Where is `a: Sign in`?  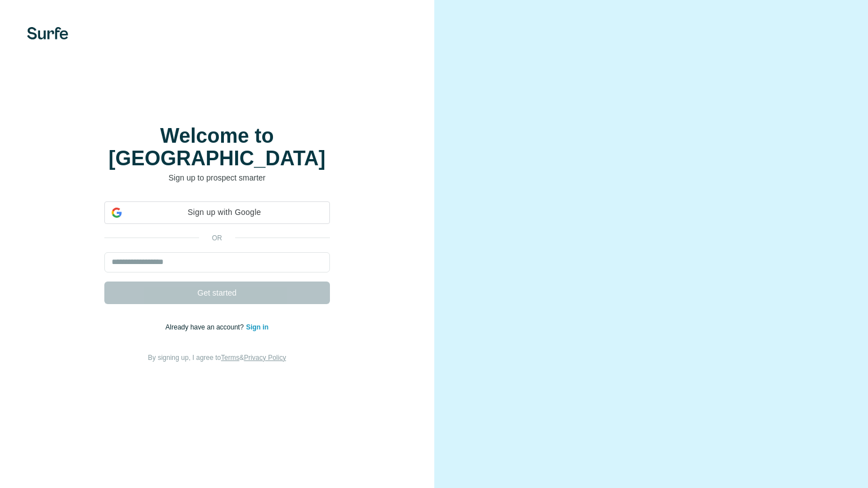
a: Sign in is located at coordinates (257, 327).